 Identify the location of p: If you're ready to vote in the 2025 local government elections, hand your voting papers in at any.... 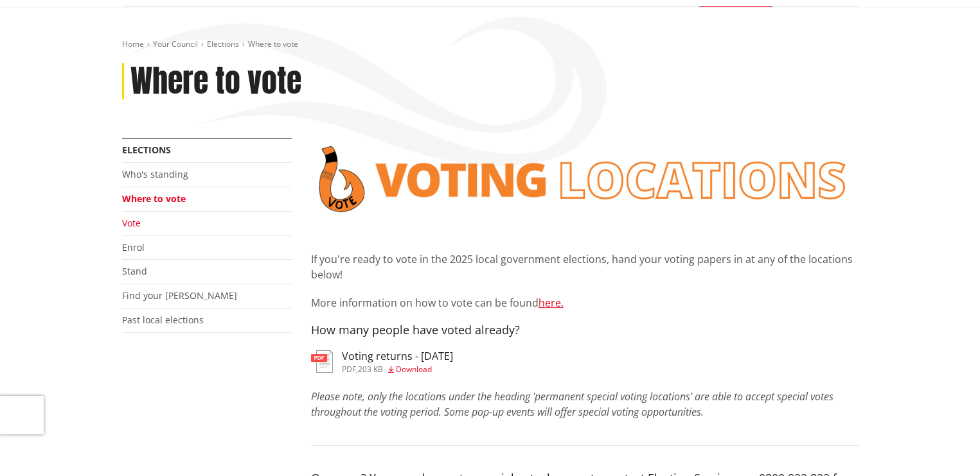
(584, 267).